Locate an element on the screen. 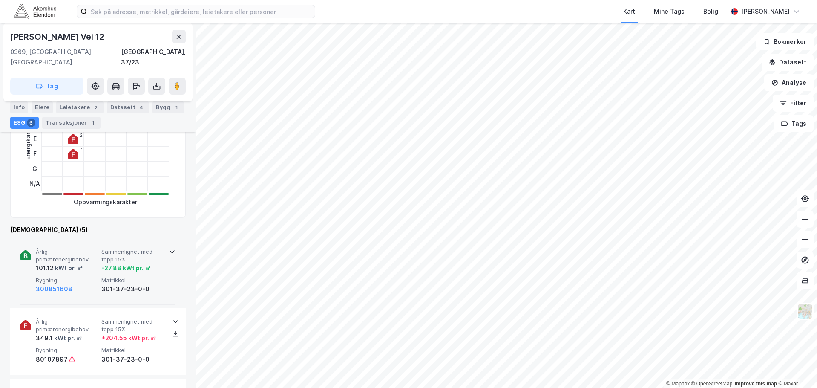 This screenshot has height=388, width=817. div: ESG is located at coordinates (24, 123).